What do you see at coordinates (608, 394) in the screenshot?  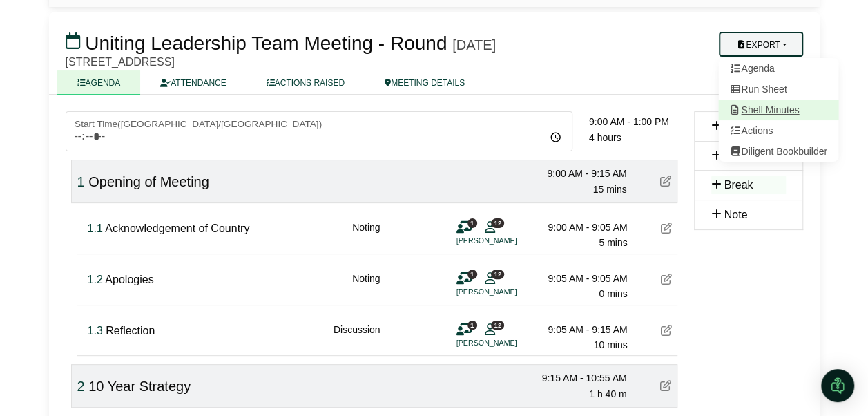 I see `span: 1 h 40 m` at bounding box center [608, 394].